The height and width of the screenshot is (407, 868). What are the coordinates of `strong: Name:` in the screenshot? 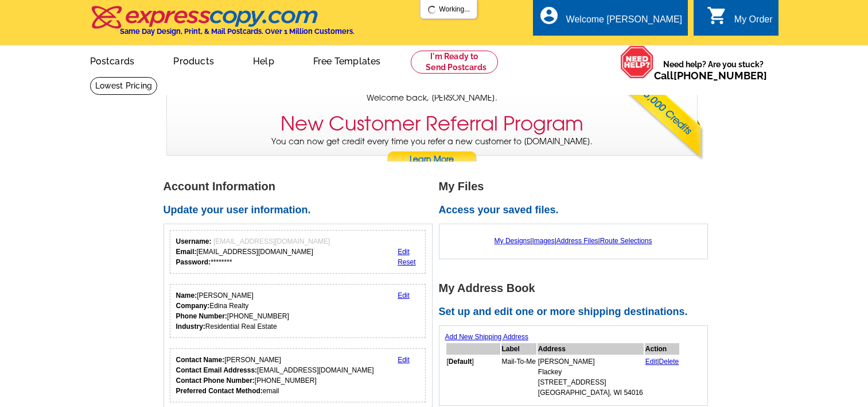 It's located at (187, 295).